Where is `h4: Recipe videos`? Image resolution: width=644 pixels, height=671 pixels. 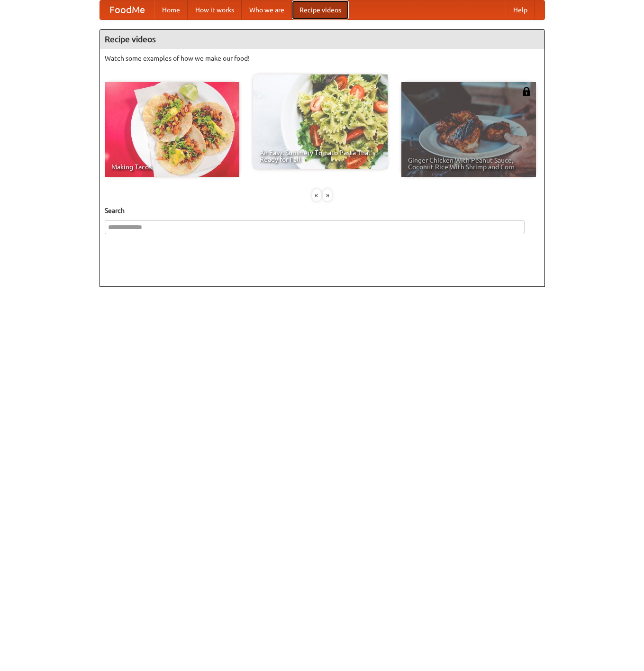
h4: Recipe videos is located at coordinates (322, 39).